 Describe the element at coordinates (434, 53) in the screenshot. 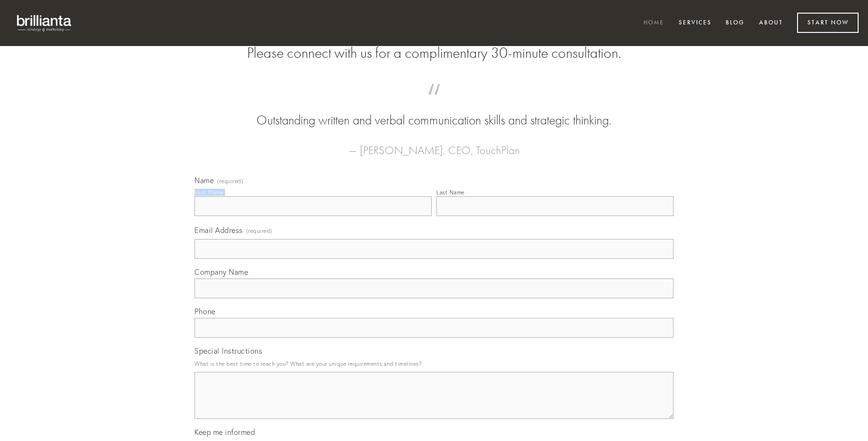

I see `h2: Please connect with us for a complimentary 30-minute consultation.` at that location.